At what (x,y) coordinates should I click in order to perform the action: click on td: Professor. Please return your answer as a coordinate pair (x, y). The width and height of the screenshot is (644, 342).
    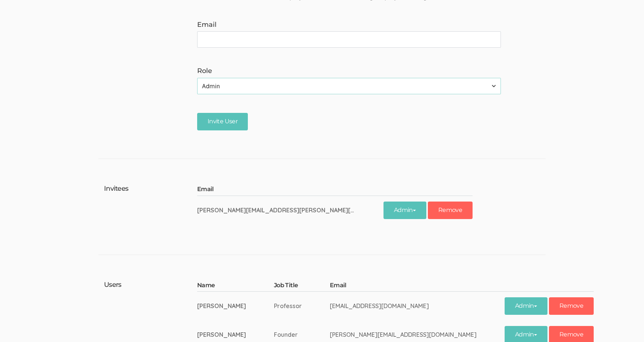
    Looking at the image, I should click on (302, 306).